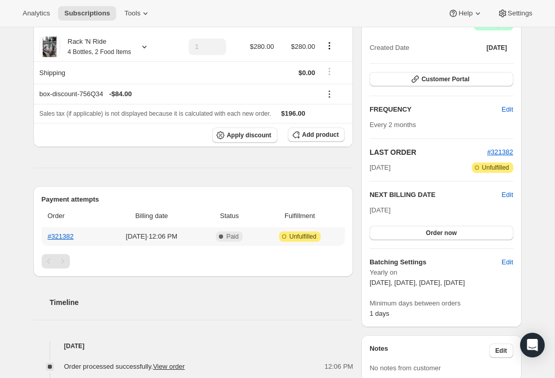 Image resolution: width=555 pixels, height=378 pixels. I want to click on span: Fulfillment, so click(300, 216).